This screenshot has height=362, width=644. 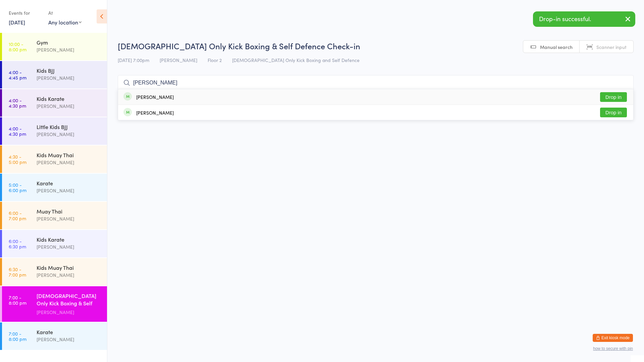 I want to click on span: Floor 2, so click(x=215, y=60).